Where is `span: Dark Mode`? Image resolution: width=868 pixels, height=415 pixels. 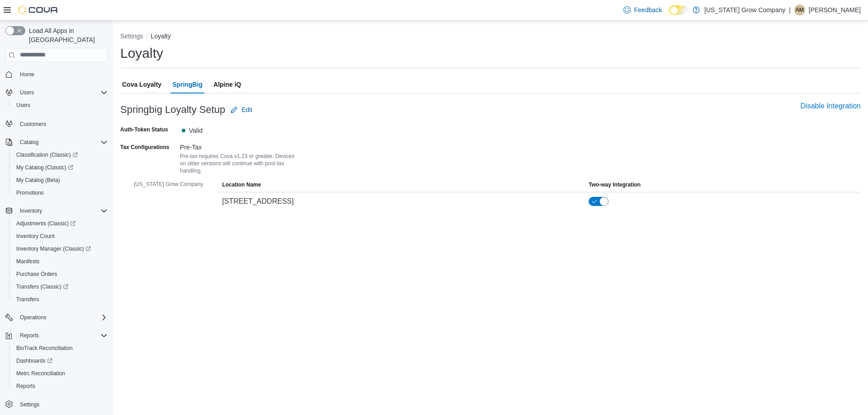 span: Dark Mode is located at coordinates (669, 15).